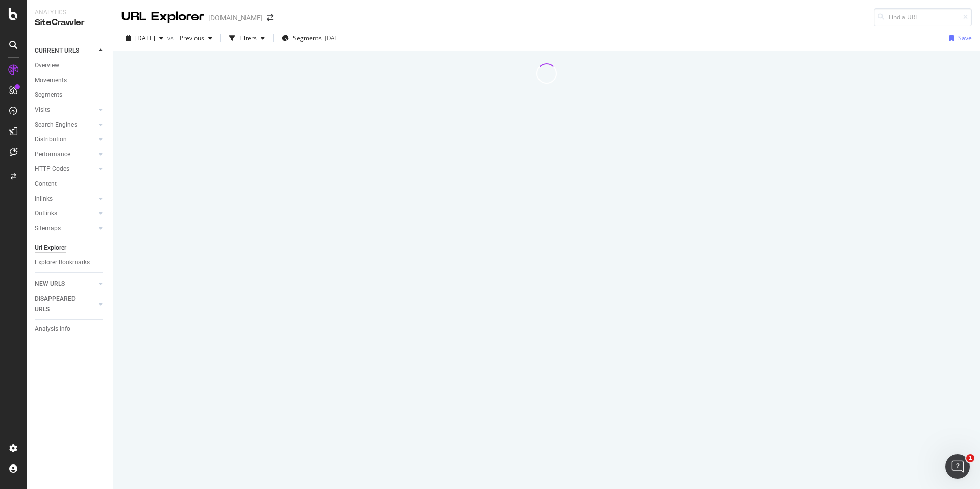  I want to click on span: Previous, so click(190, 38).